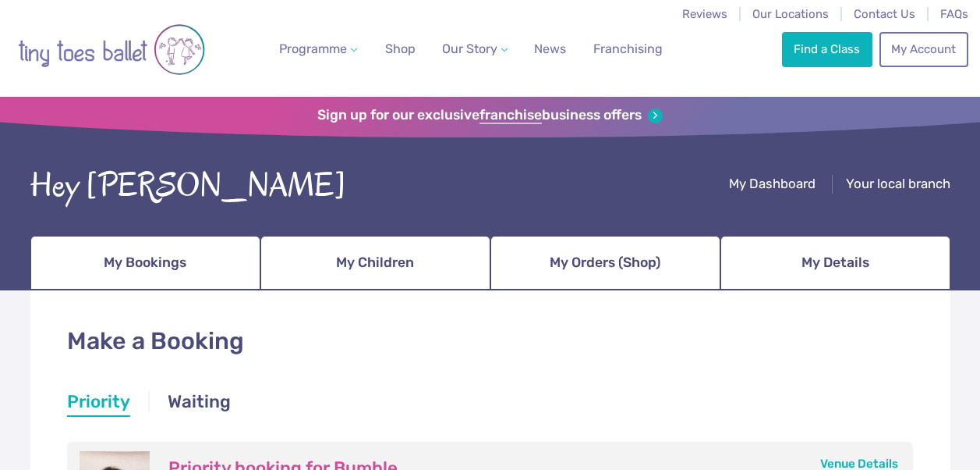 This screenshot has width=980, height=470. What do you see at coordinates (791, 14) in the screenshot?
I see `a: Our Locations` at bounding box center [791, 14].